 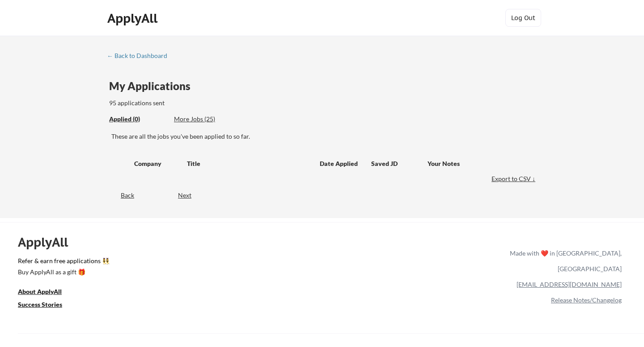 I want to click on div: Date Applied, so click(x=339, y=164).